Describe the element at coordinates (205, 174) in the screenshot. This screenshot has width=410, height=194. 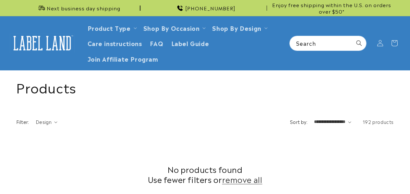
I see `h2: No products found Use fewer filters or` at that location.